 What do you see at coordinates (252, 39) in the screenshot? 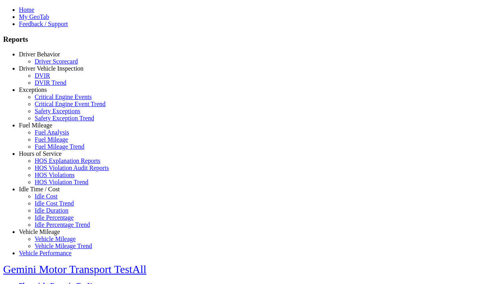
I see `h3: Reports` at bounding box center [252, 39].